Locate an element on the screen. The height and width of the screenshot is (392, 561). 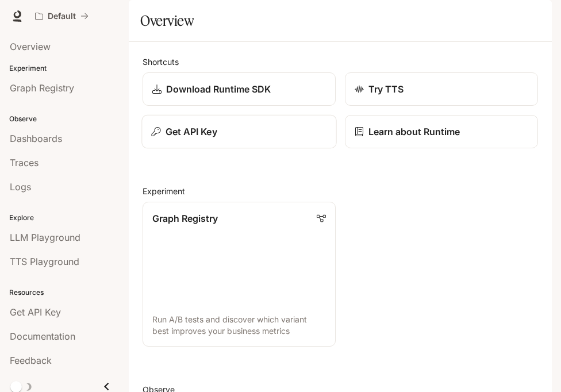
a: Download Runtime SDK is located at coordinates (239, 89).